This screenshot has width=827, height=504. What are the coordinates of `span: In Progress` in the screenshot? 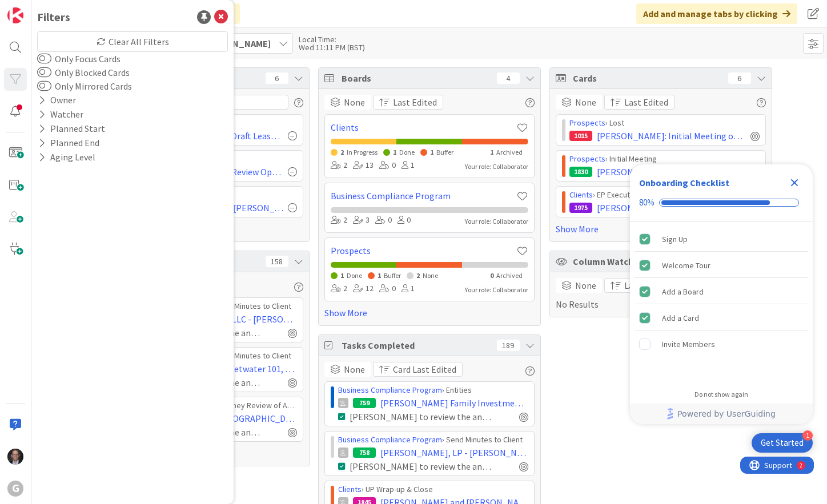 It's located at (362, 152).